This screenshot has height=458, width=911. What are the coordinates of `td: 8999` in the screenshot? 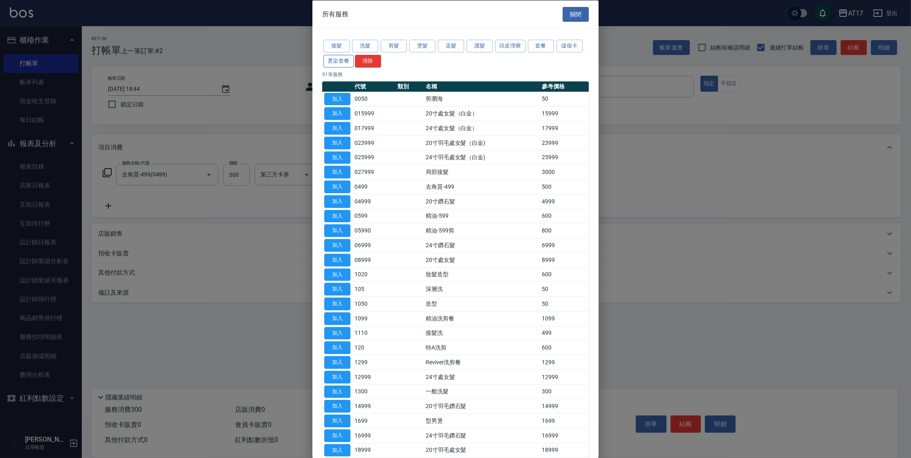 It's located at (564, 260).